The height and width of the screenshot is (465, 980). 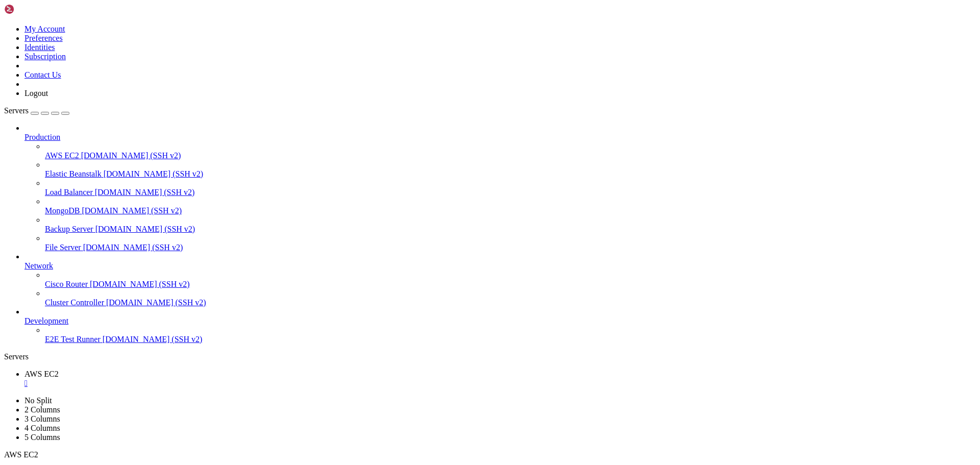 What do you see at coordinates (40, 47) in the screenshot?
I see `a: Identities` at bounding box center [40, 47].